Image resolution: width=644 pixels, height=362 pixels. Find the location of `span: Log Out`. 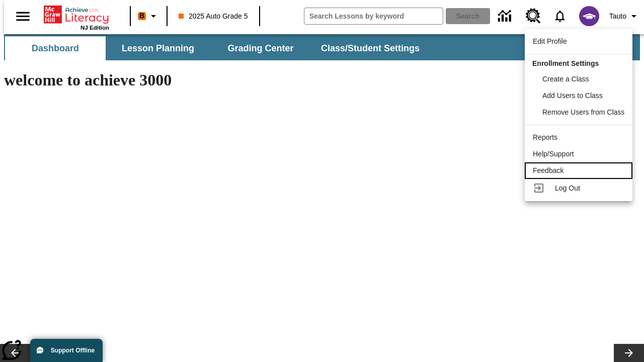

span: Log Out is located at coordinates (567, 188).